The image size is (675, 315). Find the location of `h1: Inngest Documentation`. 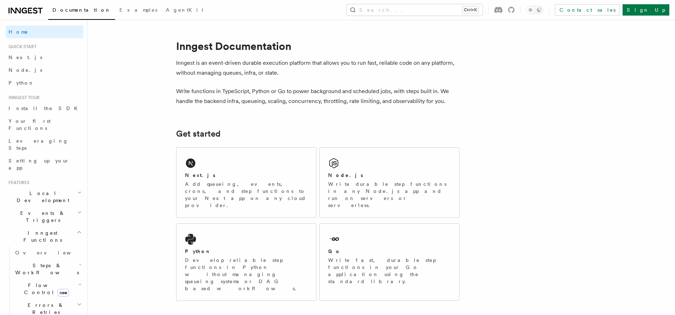

h1: Inngest Documentation is located at coordinates (318, 46).